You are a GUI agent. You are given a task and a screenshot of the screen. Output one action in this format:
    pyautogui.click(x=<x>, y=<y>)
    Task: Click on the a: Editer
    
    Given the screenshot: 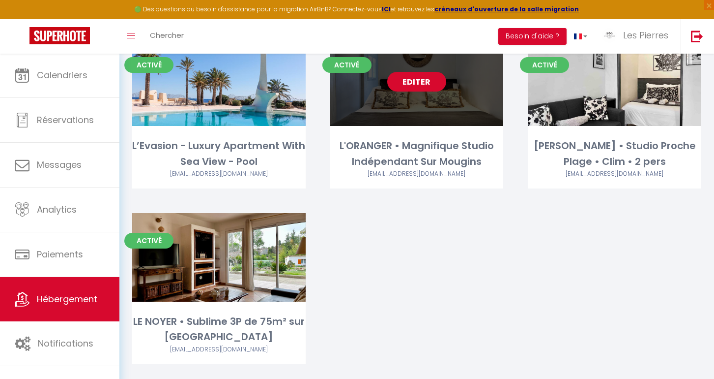 What is the action you would take?
    pyautogui.click(x=417, y=82)
    